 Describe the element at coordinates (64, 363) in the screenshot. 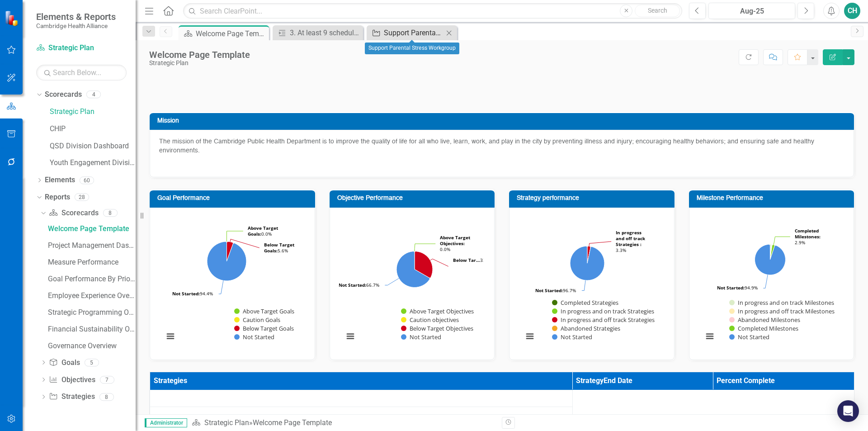

I see `a: Goals` at that location.